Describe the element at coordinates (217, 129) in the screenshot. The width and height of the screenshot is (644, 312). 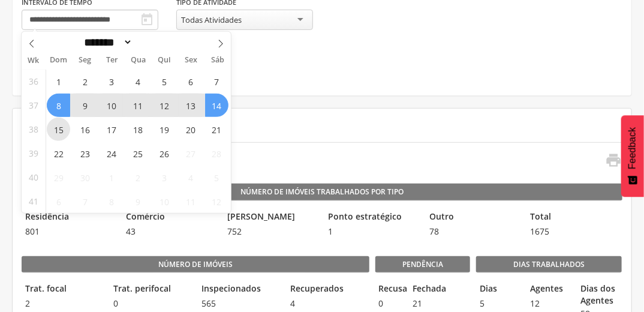
I see `span: Setembro 21, 2024` at that location.